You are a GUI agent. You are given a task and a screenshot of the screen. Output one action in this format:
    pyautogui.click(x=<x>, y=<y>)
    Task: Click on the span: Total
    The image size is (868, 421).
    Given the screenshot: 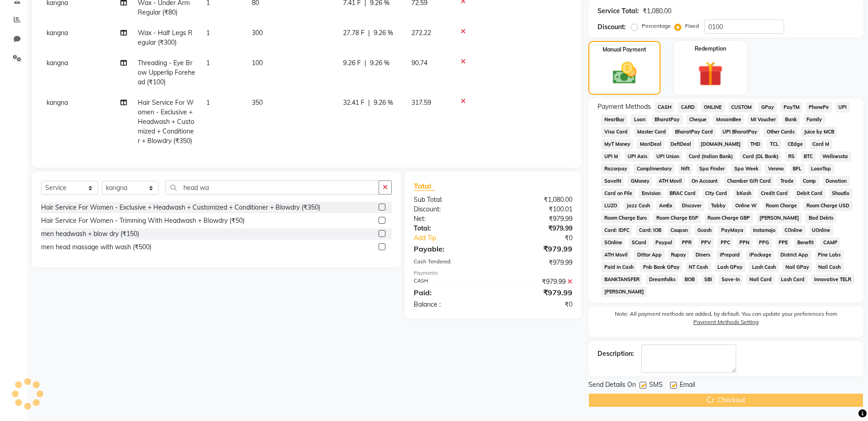 What is the action you would take?
    pyautogui.click(x=424, y=186)
    